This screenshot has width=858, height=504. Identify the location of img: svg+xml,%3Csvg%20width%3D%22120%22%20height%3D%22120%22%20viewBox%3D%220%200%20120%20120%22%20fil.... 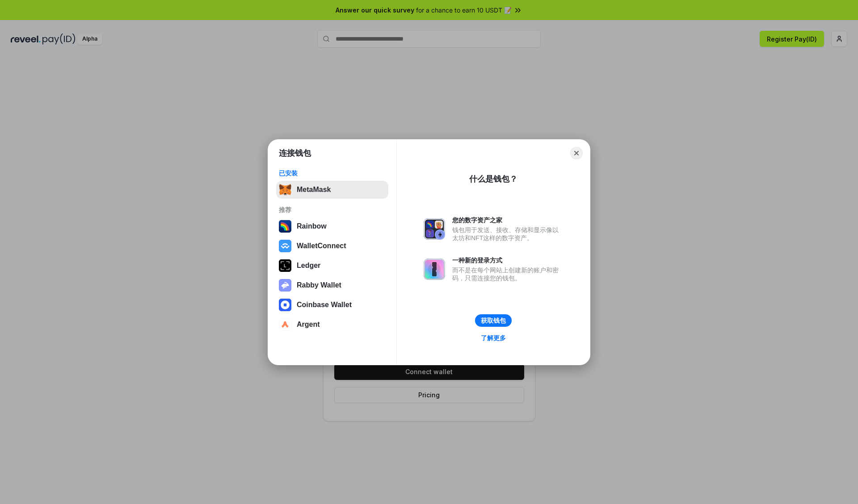
(285, 226).